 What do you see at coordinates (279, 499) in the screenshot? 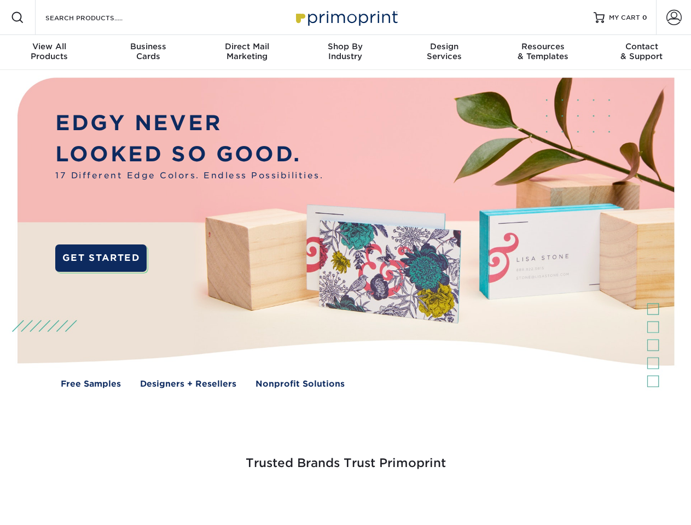
I see `img: Google` at bounding box center [279, 499].